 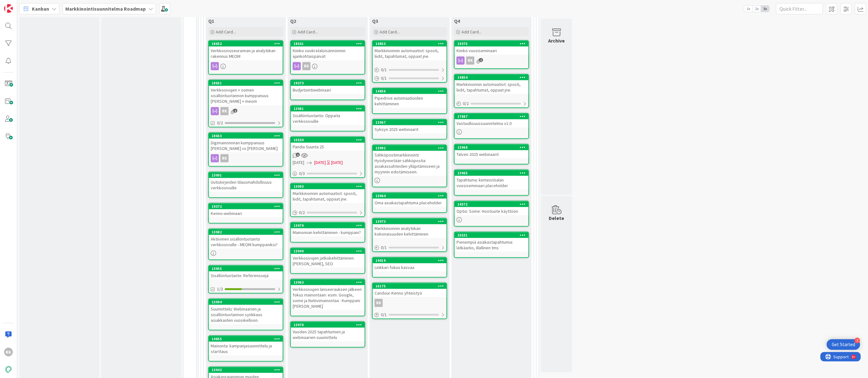 What do you see at coordinates (246, 279) in the screenshot?
I see `a: 13955Sisällöntuotanto: Referenssejä1/3` at bounding box center [246, 279].